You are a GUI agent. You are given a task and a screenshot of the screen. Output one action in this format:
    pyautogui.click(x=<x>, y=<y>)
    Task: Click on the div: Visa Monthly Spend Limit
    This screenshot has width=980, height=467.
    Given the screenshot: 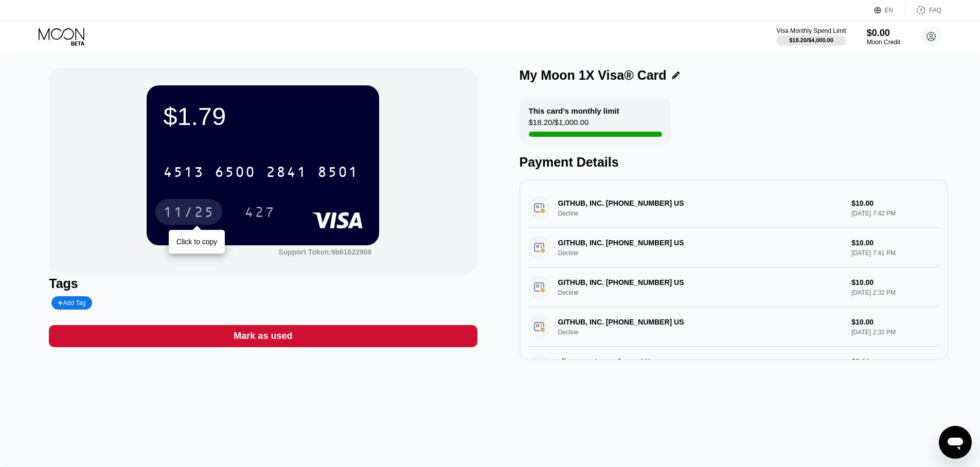 What is the action you would take?
    pyautogui.click(x=810, y=30)
    